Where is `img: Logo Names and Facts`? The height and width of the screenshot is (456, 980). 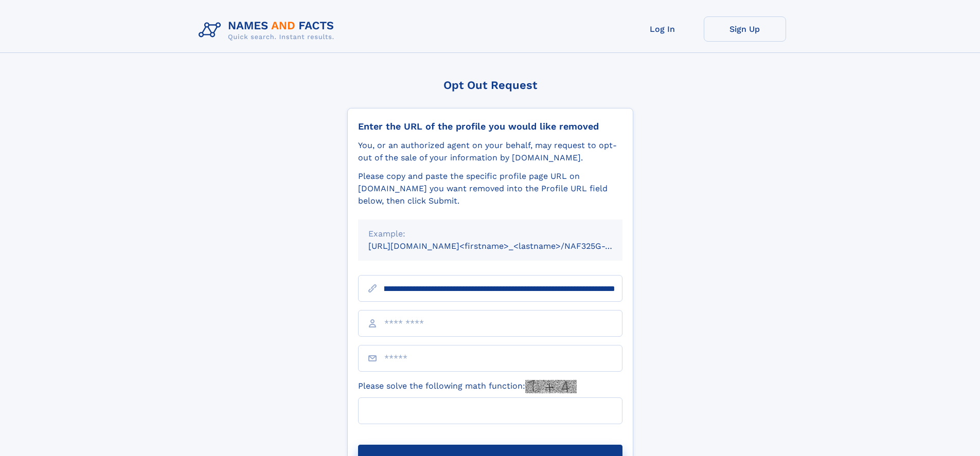
img: Logo Names and Facts is located at coordinates (269, 31).